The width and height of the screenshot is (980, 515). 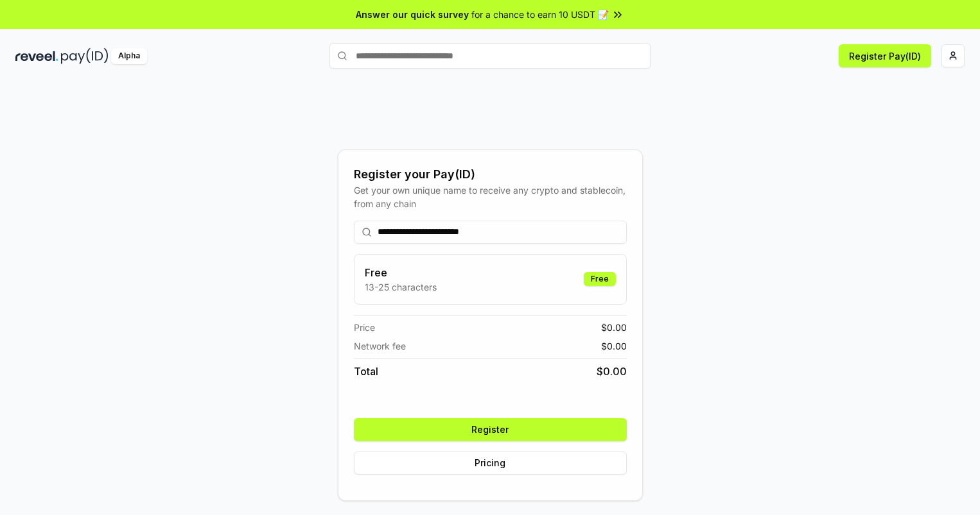 I want to click on img: pay_id, so click(x=85, y=56).